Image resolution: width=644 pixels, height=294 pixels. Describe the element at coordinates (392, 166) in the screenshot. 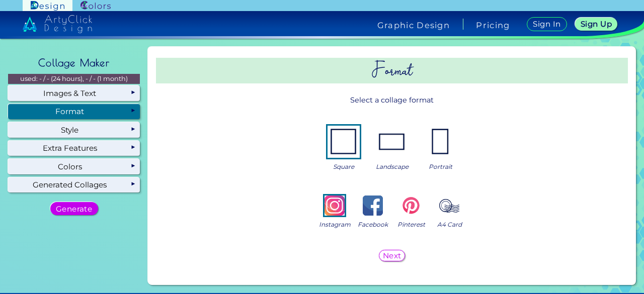

I see `span: Landscape` at that location.